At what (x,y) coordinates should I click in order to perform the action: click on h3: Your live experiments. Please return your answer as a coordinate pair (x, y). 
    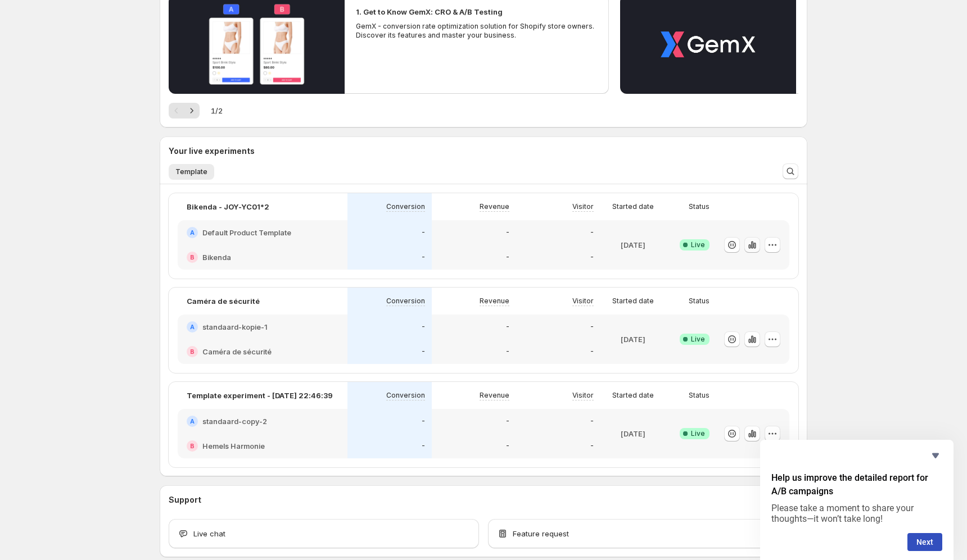
    Looking at the image, I should click on (212, 151).